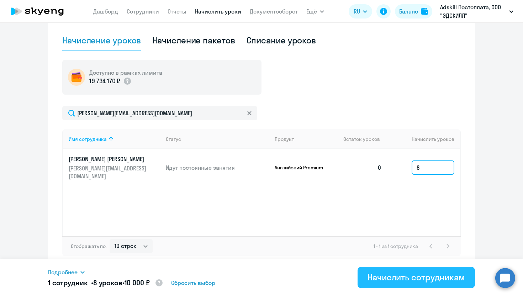 This screenshot has width=523, height=296. Describe the element at coordinates (137, 283) in the screenshot. I see `span: 10 000 ₽` at that location.